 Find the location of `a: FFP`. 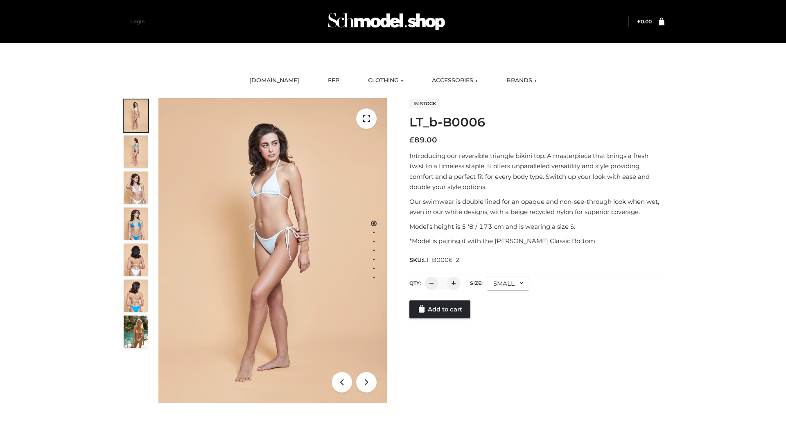

a: FFP is located at coordinates (334, 81).